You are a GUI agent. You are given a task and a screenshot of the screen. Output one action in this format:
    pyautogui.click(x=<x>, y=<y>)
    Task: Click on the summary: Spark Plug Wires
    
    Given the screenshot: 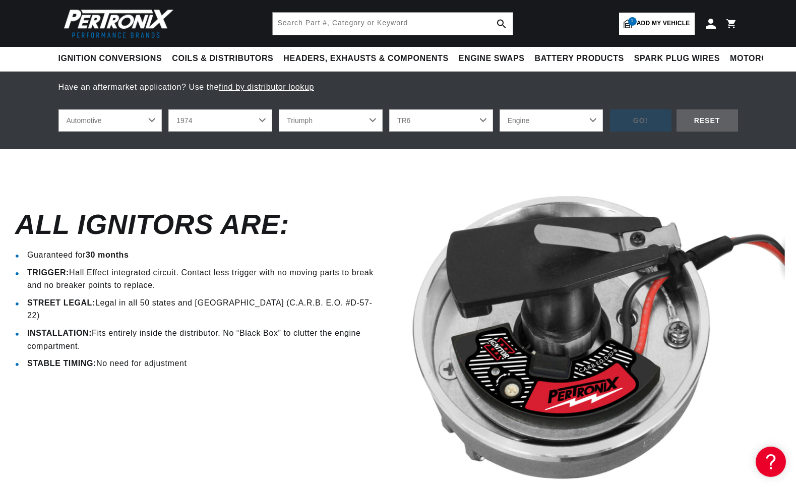 What is the action you would take?
    pyautogui.click(x=677, y=58)
    